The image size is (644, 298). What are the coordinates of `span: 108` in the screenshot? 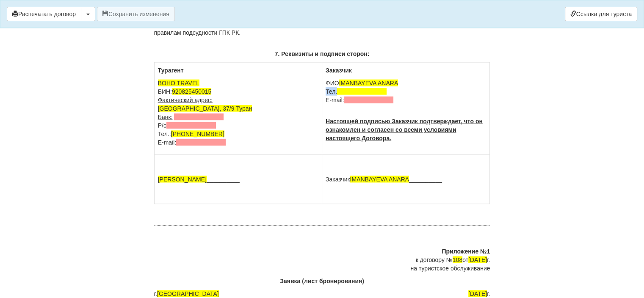 It's located at (457, 260).